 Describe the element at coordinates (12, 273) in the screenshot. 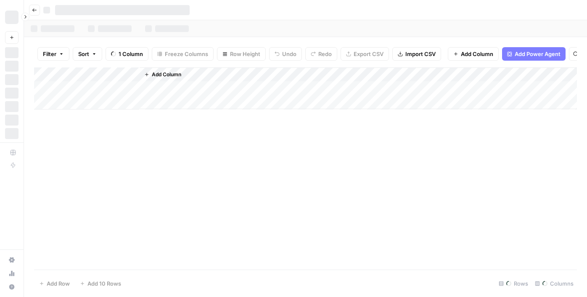

I see `a: Usage` at that location.